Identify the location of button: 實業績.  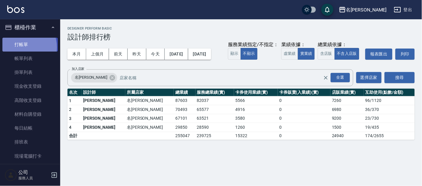
(306, 54).